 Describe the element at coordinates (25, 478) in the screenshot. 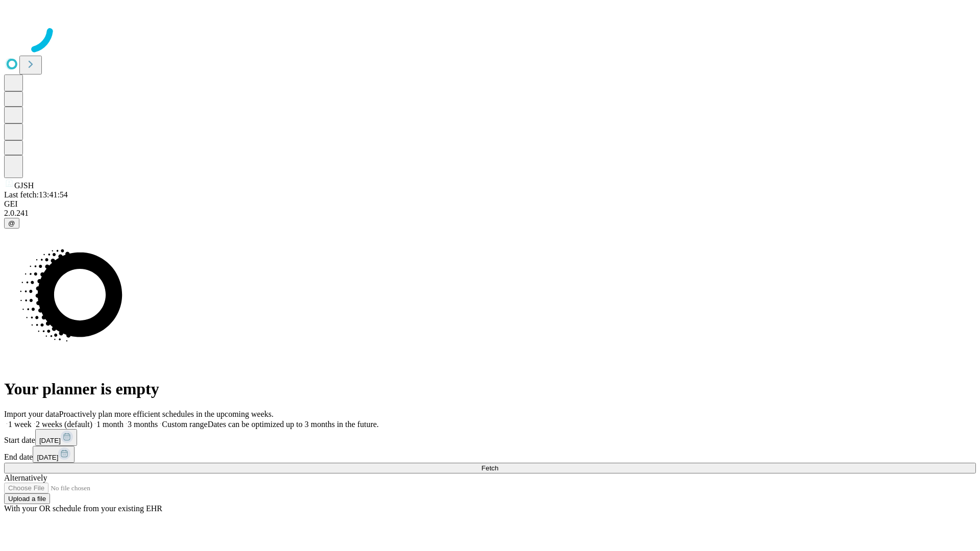

I see `span: Alternatively` at that location.